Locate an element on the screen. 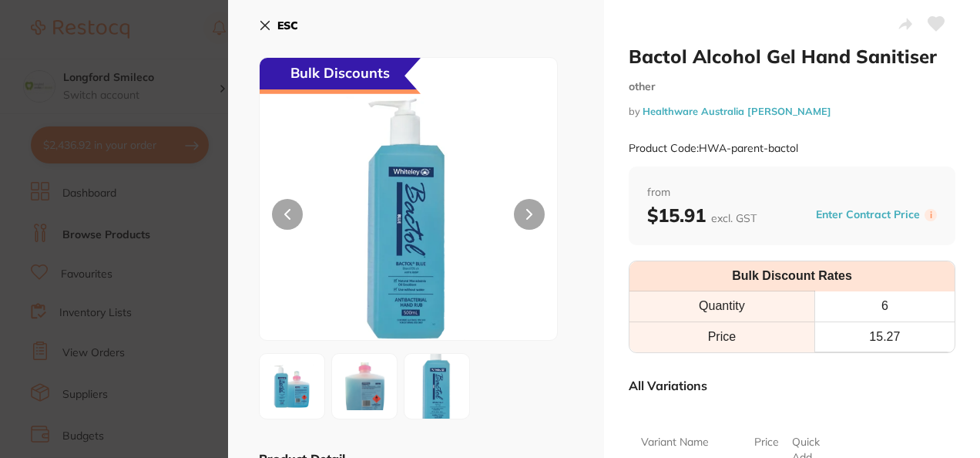 The width and height of the screenshot is (980, 458). th: 6 is located at coordinates (885, 306).